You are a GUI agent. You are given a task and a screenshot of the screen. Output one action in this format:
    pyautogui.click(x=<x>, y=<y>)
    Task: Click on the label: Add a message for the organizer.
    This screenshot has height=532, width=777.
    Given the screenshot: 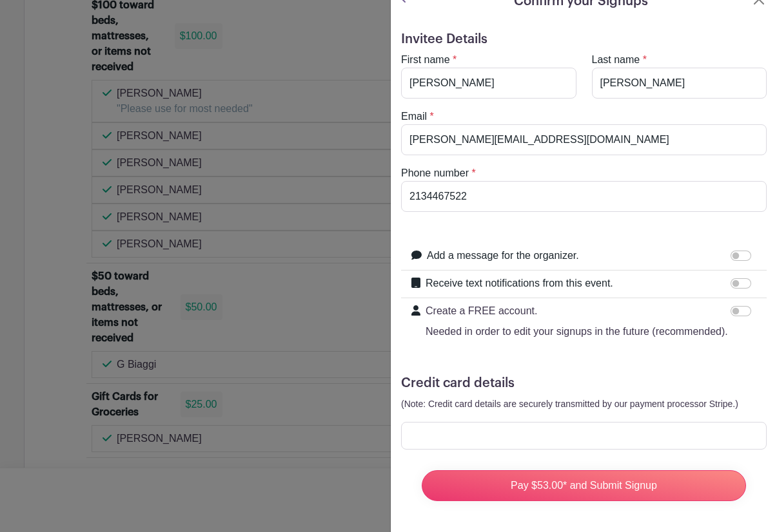 What is the action you would take?
    pyautogui.click(x=503, y=256)
    